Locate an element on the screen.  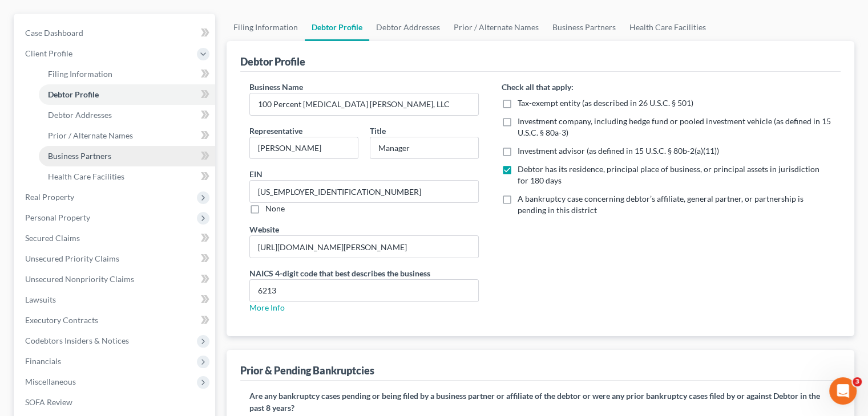
label: Representative is located at coordinates (276, 131).